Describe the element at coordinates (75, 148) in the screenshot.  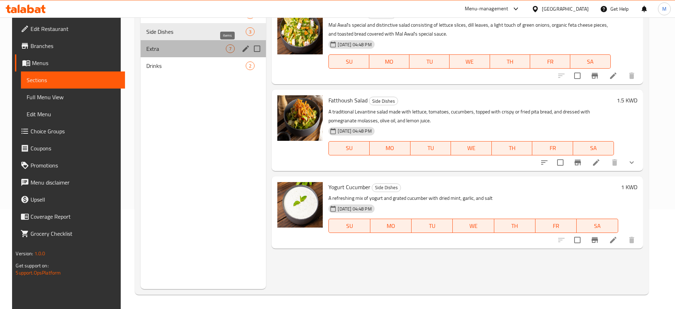
I see `span: Coupons` at that location.